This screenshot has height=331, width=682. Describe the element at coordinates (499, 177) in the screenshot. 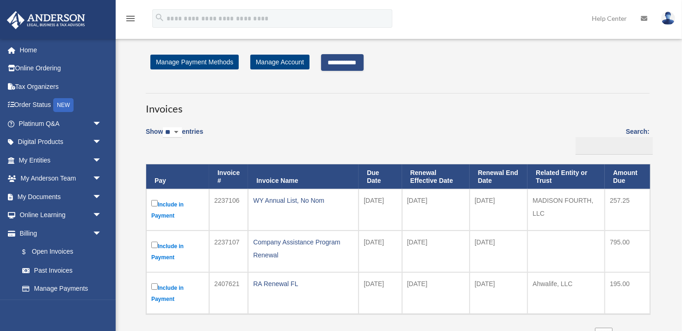

I see `th: Renewal End Date: activate to sort column ascending` at that location.